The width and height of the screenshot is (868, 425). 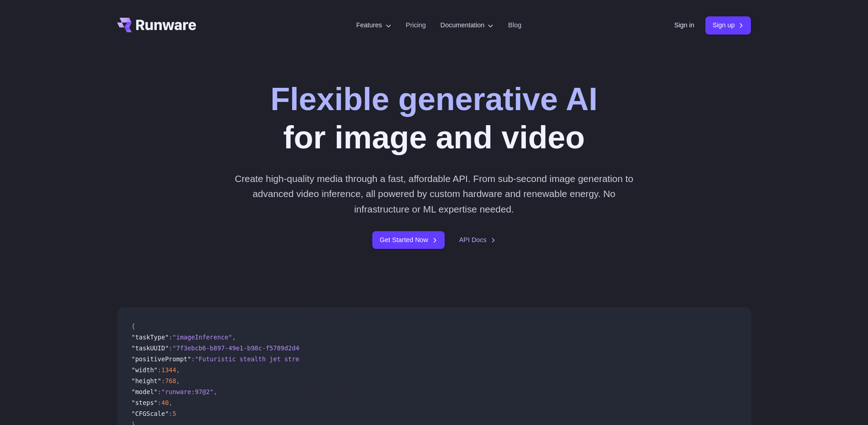 I want to click on a: Sign in, so click(x=685, y=25).